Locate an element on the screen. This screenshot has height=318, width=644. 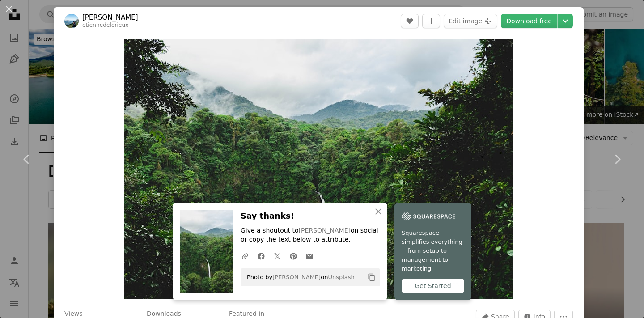
a: Share over email is located at coordinates (310, 256).